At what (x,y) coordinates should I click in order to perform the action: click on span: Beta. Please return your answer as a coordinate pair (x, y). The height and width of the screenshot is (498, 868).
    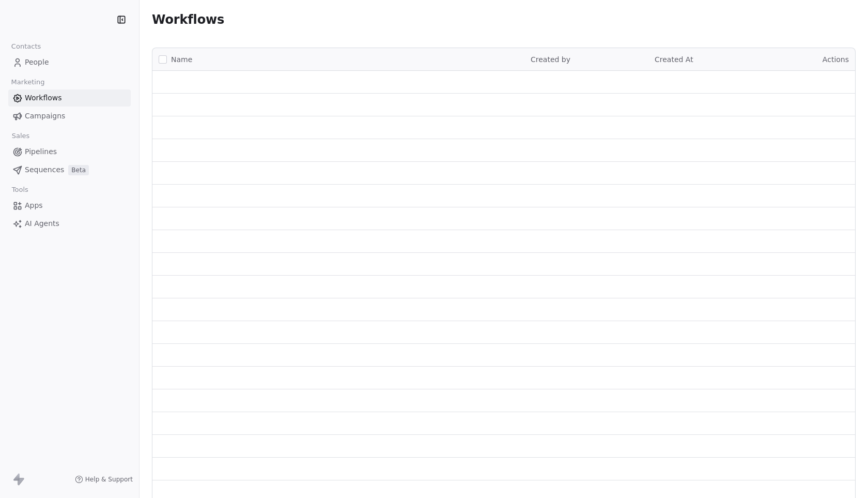
    Looking at the image, I should click on (78, 170).